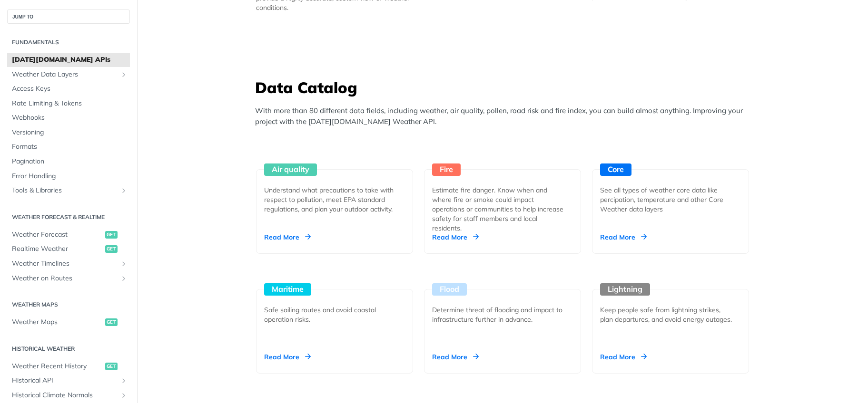 The height and width of the screenshot is (403, 868). Describe the element at coordinates (498, 209) in the screenshot. I see `div: Estimate fire danger. Know when and where fire or smoke could impact operations or communities to...` at that location.